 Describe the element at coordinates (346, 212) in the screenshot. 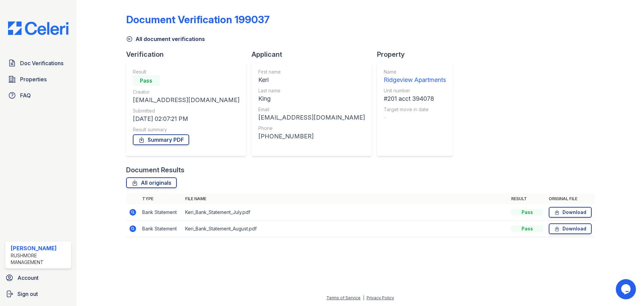

I see `td: Keri_Bank_Statement_July.pdf` at that location.